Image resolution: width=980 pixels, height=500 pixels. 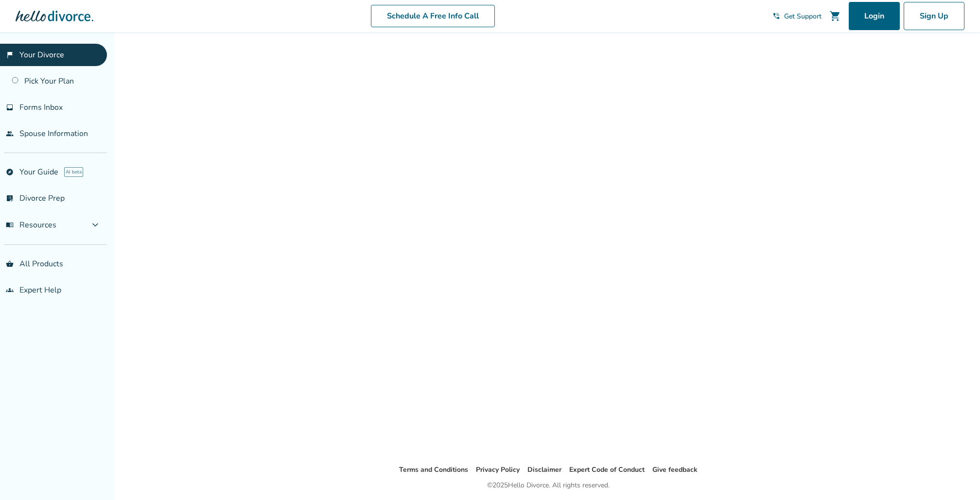 I want to click on span: AI beta, so click(x=74, y=172).